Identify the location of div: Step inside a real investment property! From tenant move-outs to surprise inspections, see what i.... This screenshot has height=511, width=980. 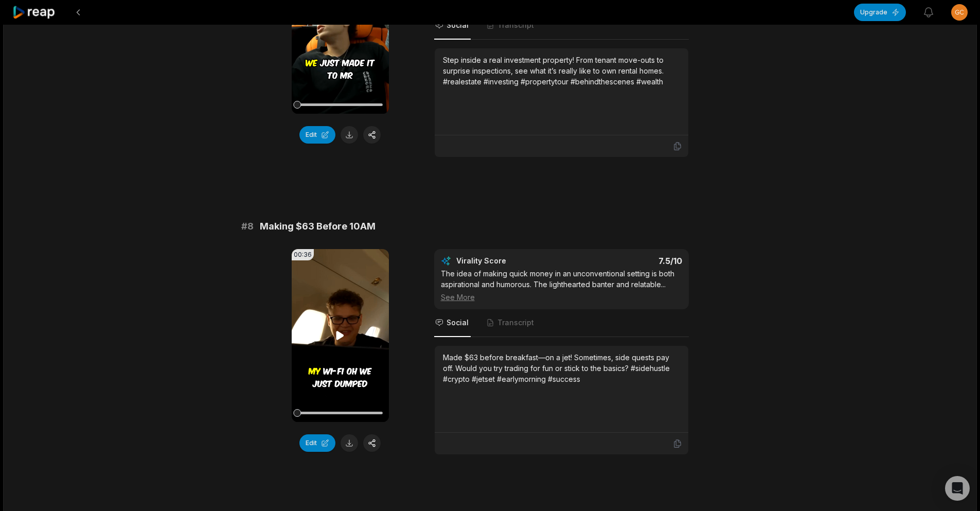
(561, 70).